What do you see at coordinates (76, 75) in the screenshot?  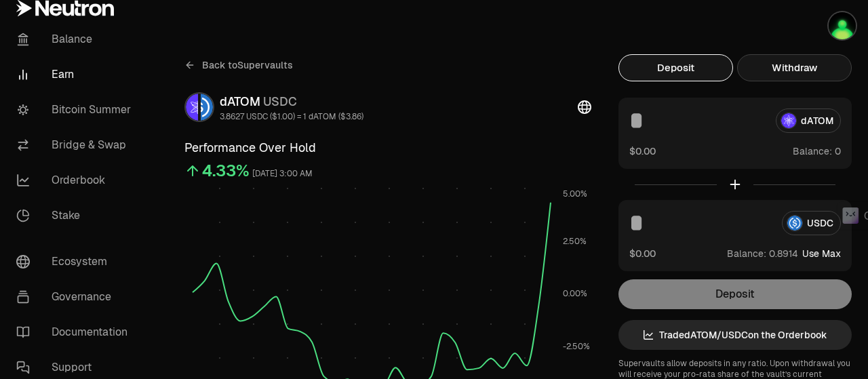 I see `a: Earn` at bounding box center [76, 75].